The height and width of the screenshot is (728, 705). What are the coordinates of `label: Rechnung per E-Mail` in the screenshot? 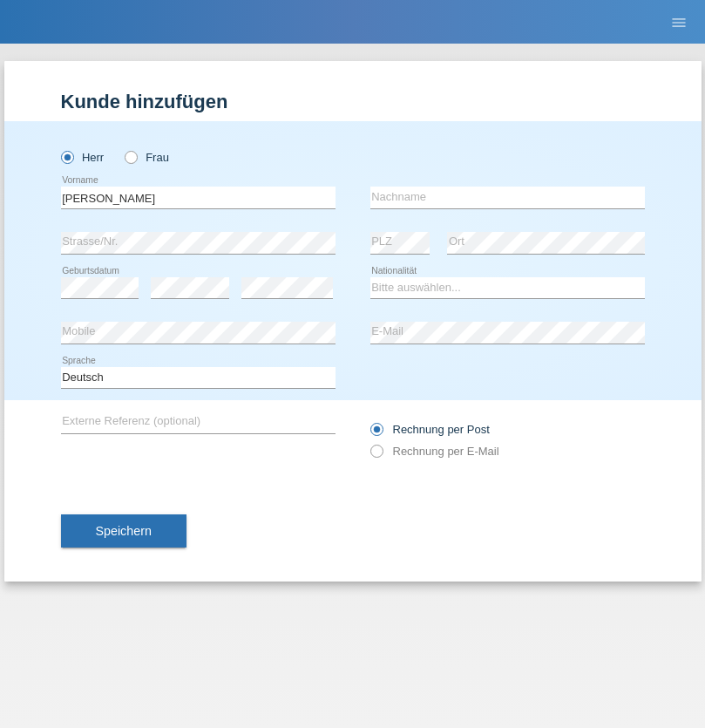 It's located at (434, 450).